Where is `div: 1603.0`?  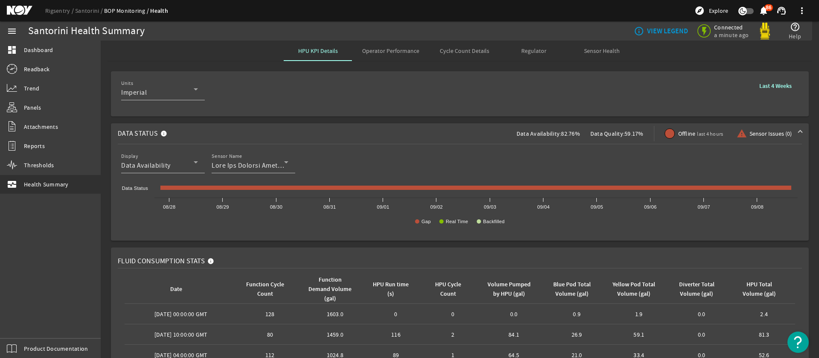 div: 1603.0 is located at coordinates (335, 314).